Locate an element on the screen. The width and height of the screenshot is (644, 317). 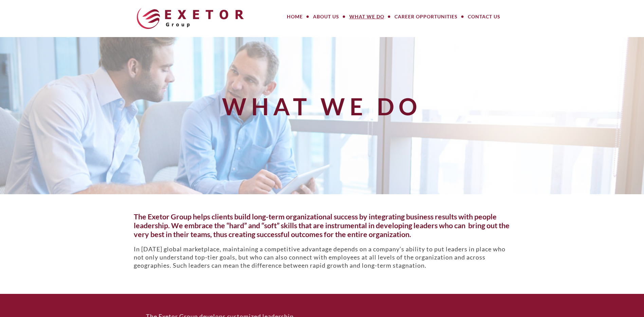
img: The Exetor Group is located at coordinates (190, 18).